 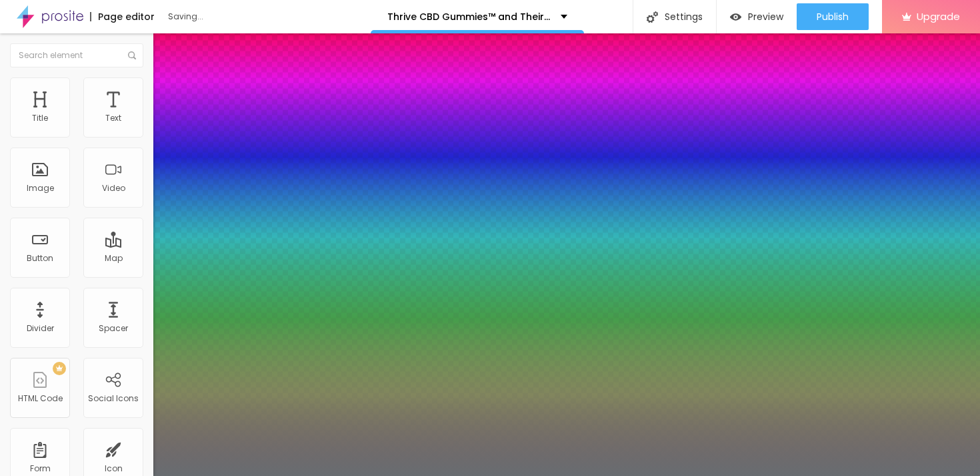 What do you see at coordinates (756, 17) in the screenshot?
I see `button: Preview` at bounding box center [756, 17].